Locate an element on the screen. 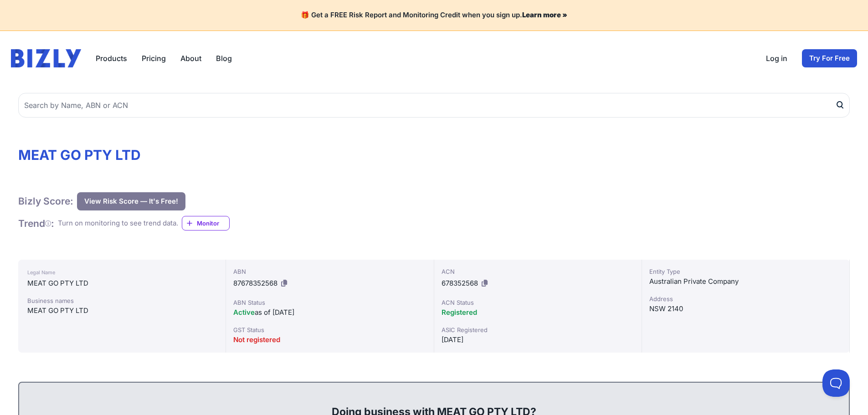 The height and width of the screenshot is (415, 868). h1: MEAT GO PTY LTD is located at coordinates (434, 155).